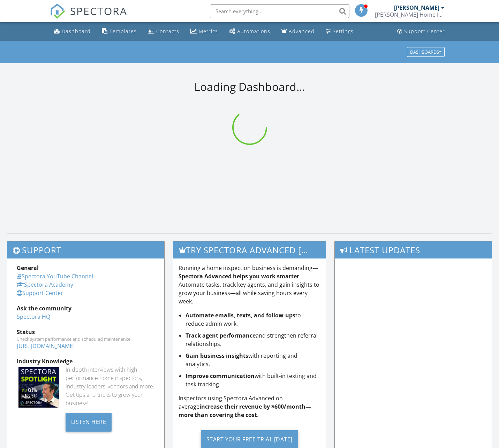 This screenshot has width=499, height=448. What do you see at coordinates (86, 339) in the screenshot?
I see `div: Check system performance and scheduled maintenance.` at bounding box center [86, 339].